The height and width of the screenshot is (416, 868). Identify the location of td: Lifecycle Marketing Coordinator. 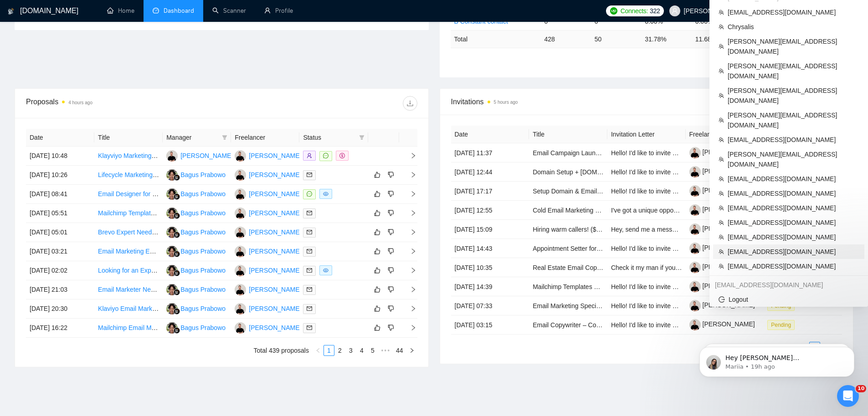
(128, 175).